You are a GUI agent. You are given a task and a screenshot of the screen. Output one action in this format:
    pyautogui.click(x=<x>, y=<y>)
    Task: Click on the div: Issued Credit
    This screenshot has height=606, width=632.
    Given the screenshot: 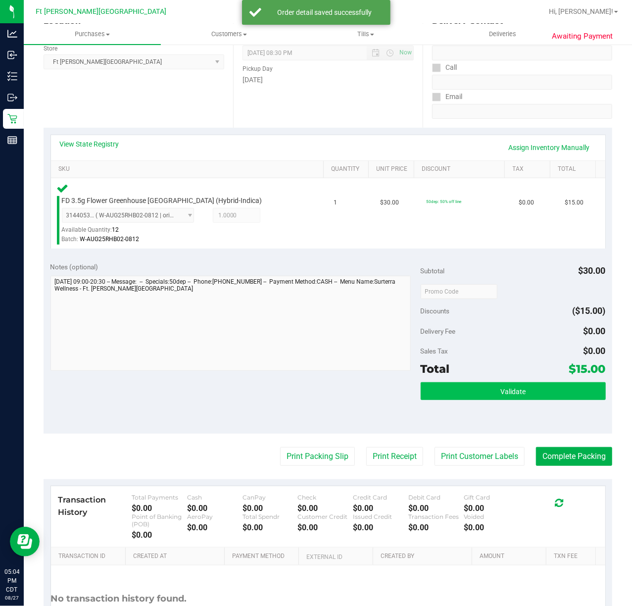 What is the action you would take?
    pyautogui.click(x=381, y=516)
    